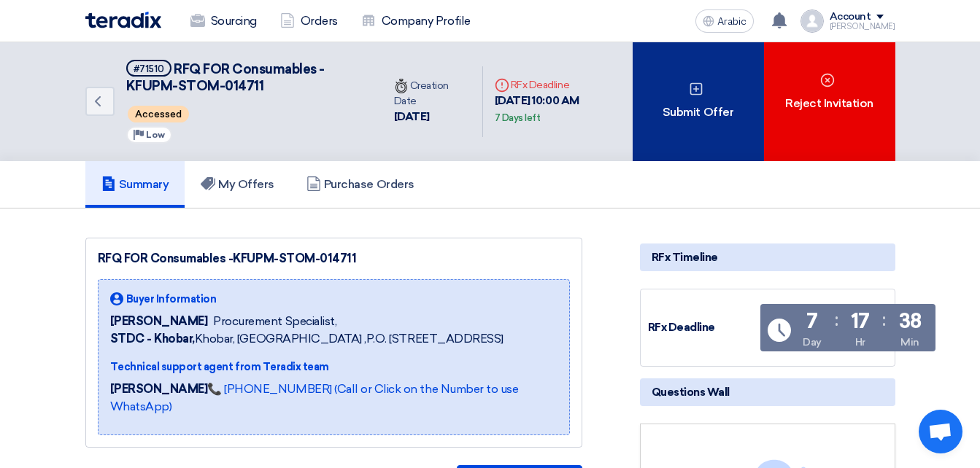 Image resolution: width=980 pixels, height=468 pixels. Describe the element at coordinates (319, 21) in the screenshot. I see `font: Orders` at that location.